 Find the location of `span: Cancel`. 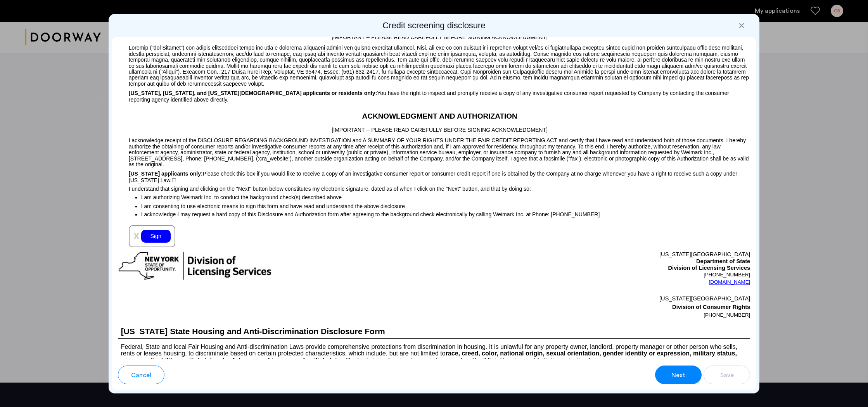

span: Cancel is located at coordinates (141, 375).